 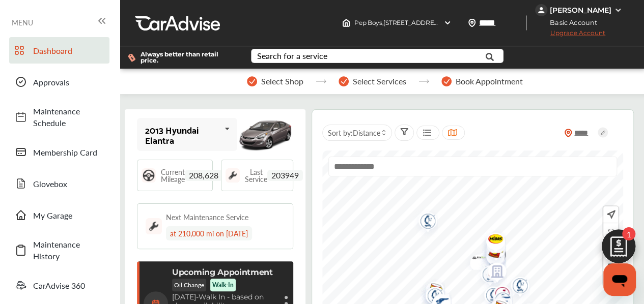 I want to click on span: Always better than retail price., so click(x=187, y=57).